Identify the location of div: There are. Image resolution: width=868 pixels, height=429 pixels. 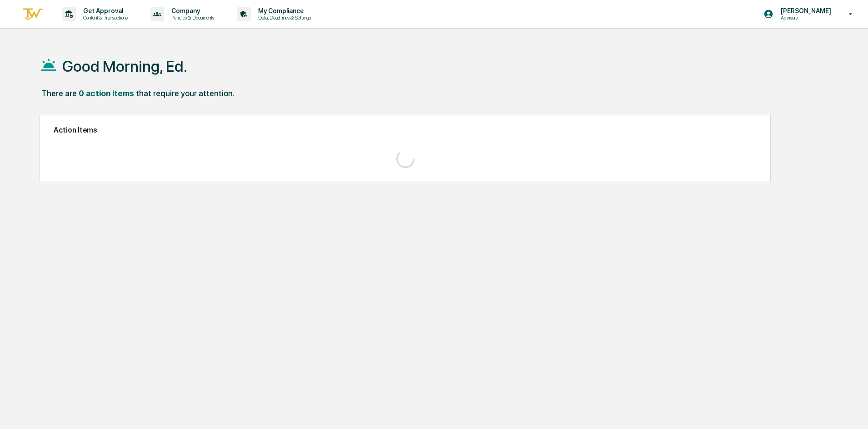
(59, 93).